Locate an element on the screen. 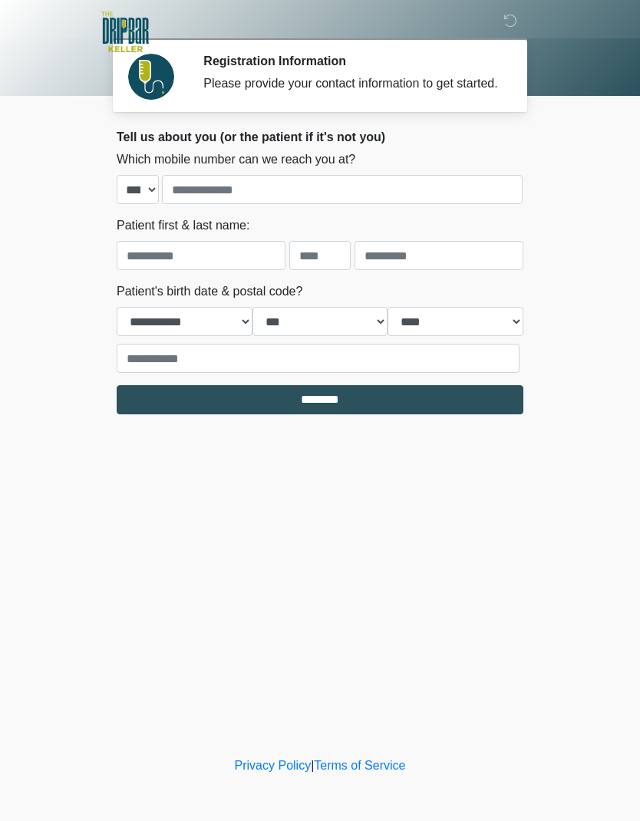  div: Please provide your contact information to get started. is located at coordinates (352, 84).